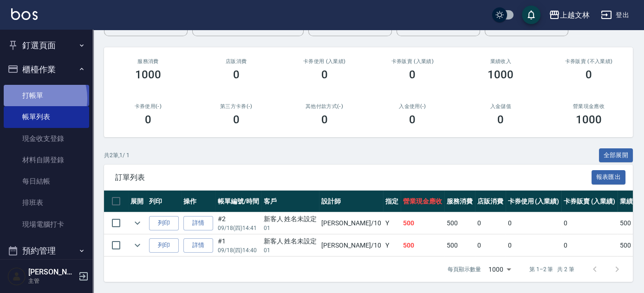  I want to click on p: 09/18 (四) 14:41, so click(238, 228).